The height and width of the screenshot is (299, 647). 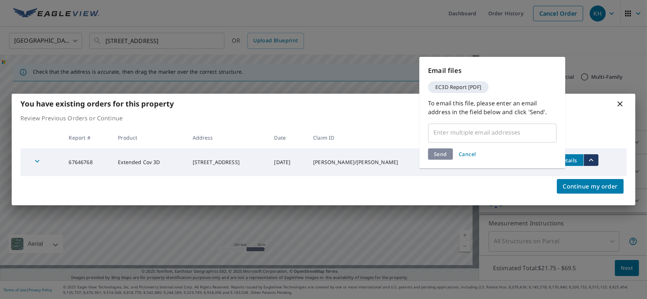 I want to click on input: Enter multiple email addresses, so click(x=487, y=132).